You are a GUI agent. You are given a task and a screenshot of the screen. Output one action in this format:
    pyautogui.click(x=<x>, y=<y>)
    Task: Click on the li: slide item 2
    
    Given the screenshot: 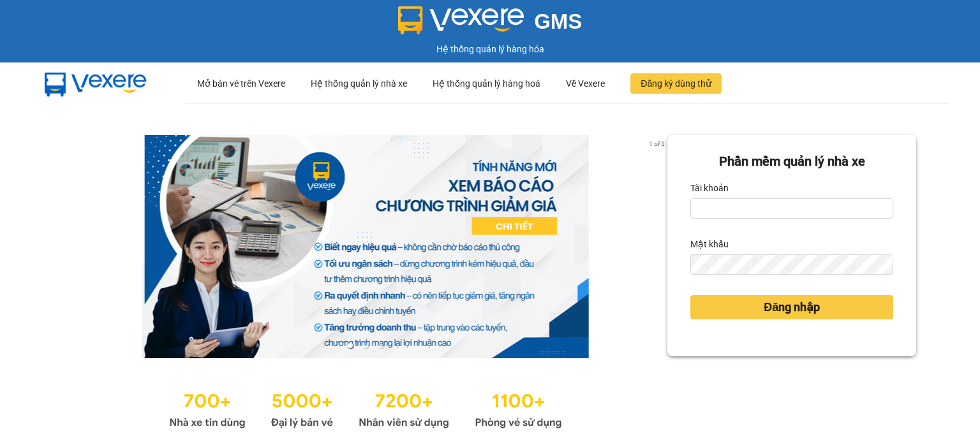 What is the action you would take?
    pyautogui.click(x=365, y=346)
    